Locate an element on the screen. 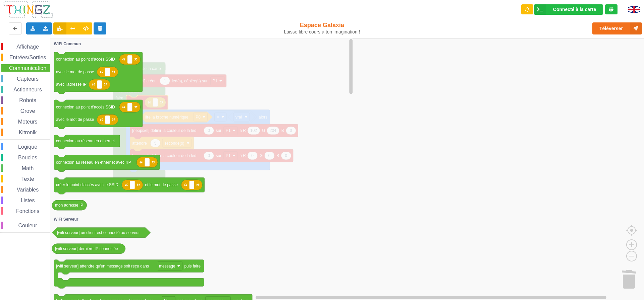  span: Grove is located at coordinates (28, 111).